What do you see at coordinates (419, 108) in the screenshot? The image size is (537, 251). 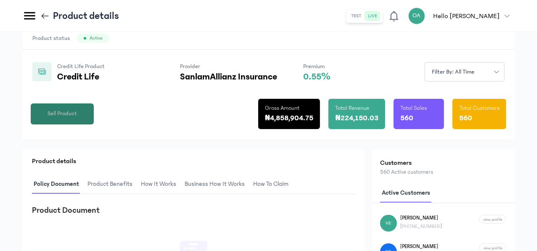 I see `p: Total Sales` at bounding box center [419, 108].